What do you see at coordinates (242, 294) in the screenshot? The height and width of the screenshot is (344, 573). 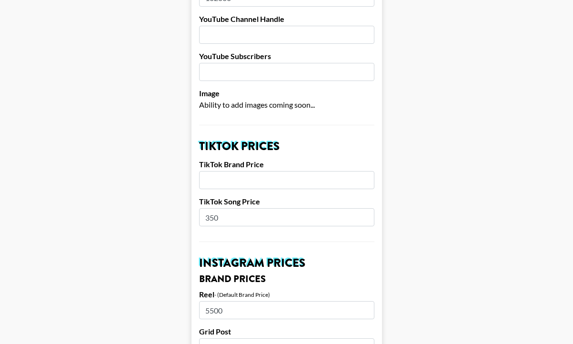 I see `div: - (Default Brand Price)` at bounding box center [242, 294].